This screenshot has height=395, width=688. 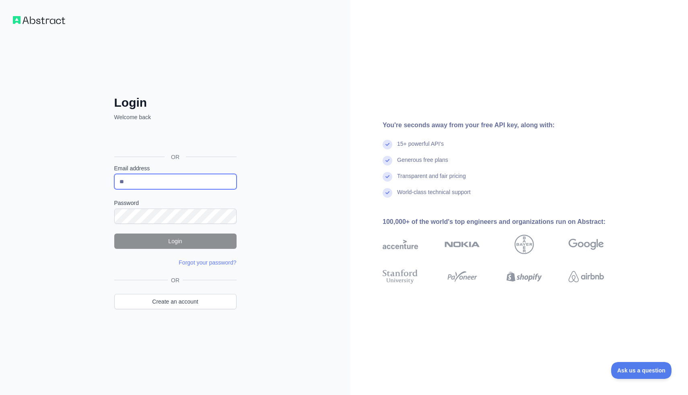 I want to click on img: stanford university, so click(x=400, y=276).